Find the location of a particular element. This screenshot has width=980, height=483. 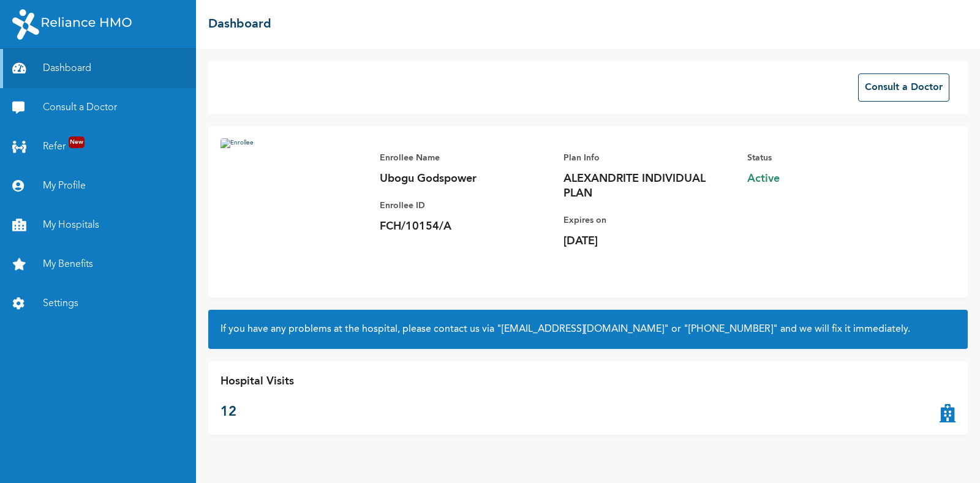

span: New is located at coordinates (77, 142).